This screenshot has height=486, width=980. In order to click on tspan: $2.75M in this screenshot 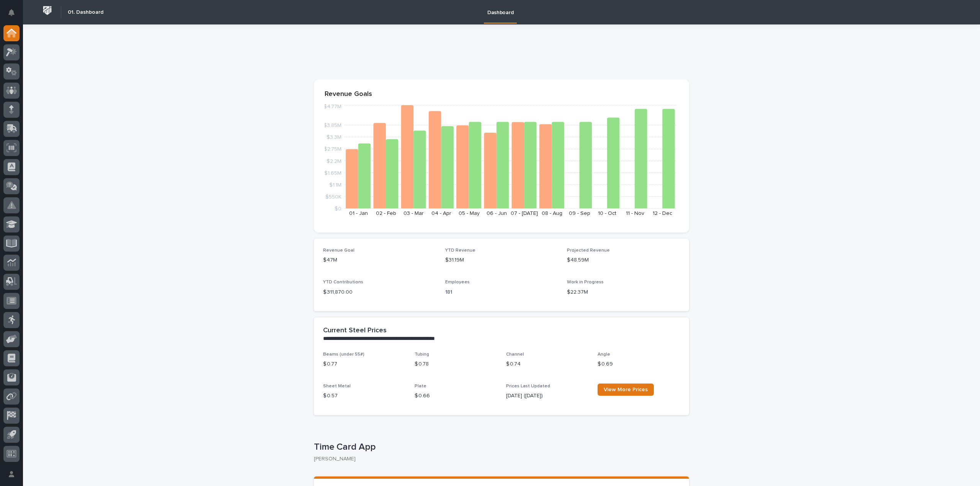, I will do `click(333, 149)`.